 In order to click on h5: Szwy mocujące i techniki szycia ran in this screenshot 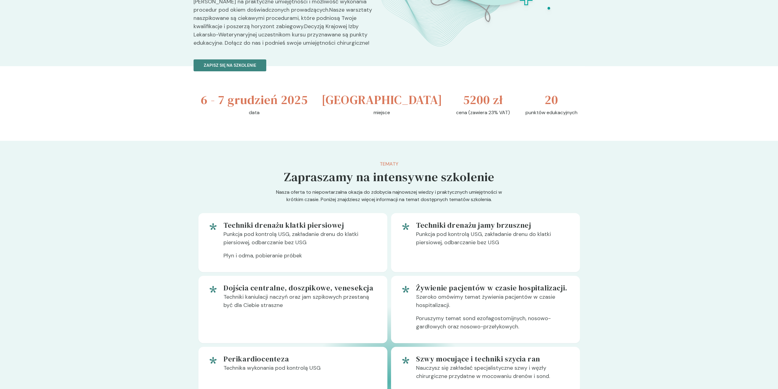, I will do `click(493, 359)`.